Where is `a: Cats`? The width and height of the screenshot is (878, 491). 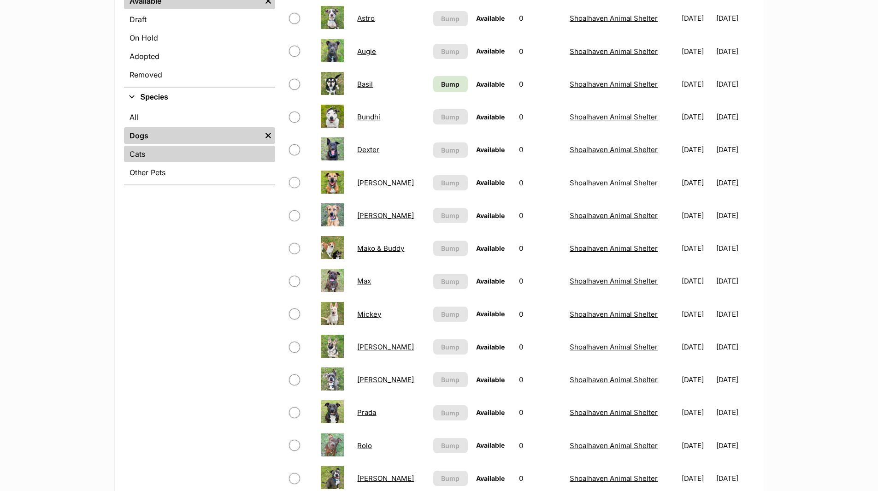 a: Cats is located at coordinates (200, 154).